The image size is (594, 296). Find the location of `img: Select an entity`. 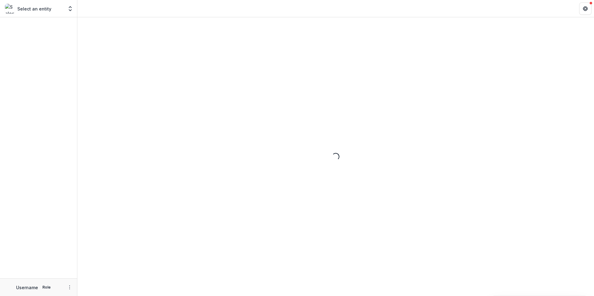

img: Select an entity is located at coordinates (10, 9).